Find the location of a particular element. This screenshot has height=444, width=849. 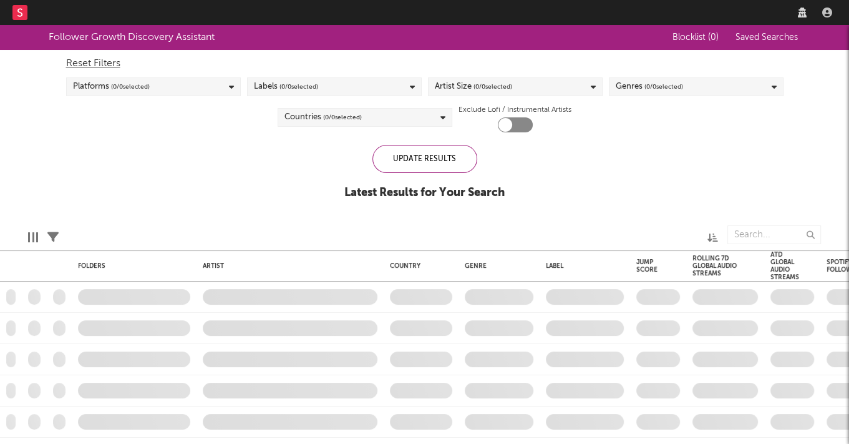

div: Countries is located at coordinates (323, 117).